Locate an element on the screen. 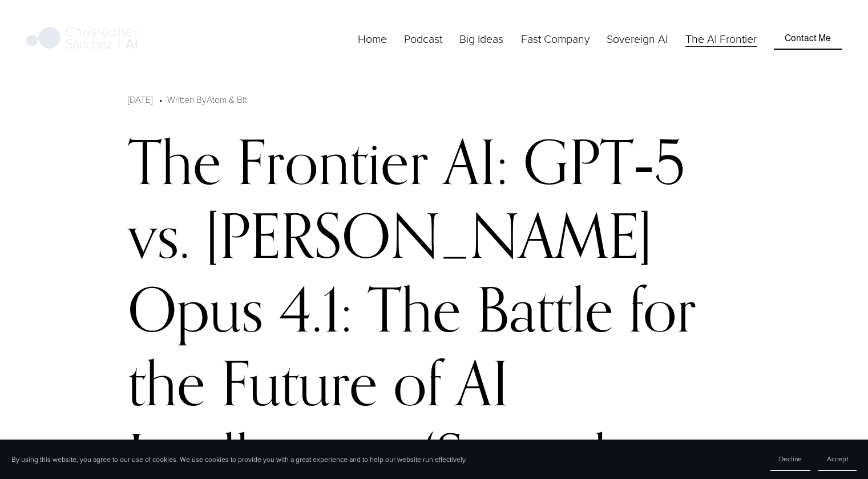 The image size is (868, 479). button: Accept is located at coordinates (838, 459).